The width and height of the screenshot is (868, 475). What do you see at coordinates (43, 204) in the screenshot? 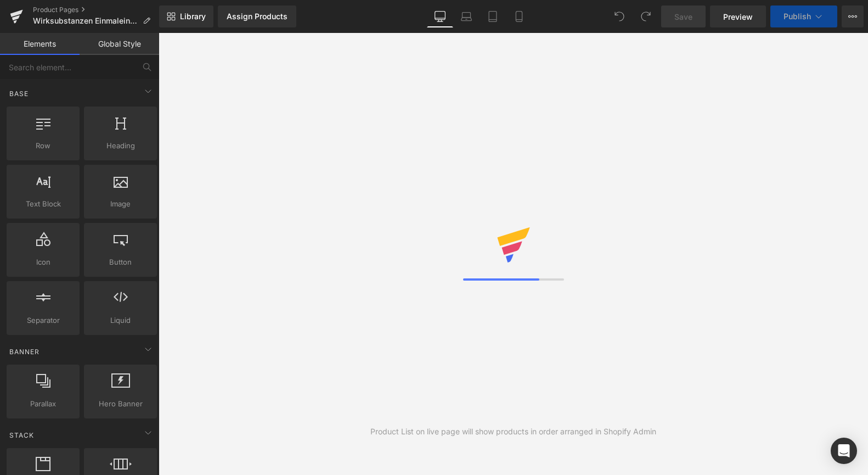
I see `span: Text Block` at bounding box center [43, 204].